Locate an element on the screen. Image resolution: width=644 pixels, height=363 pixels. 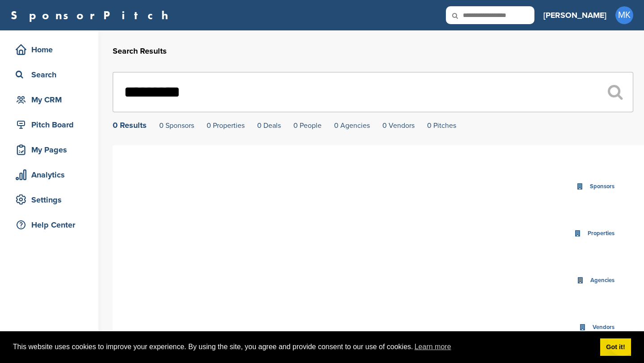
h2: Search Results is located at coordinates (373, 51).